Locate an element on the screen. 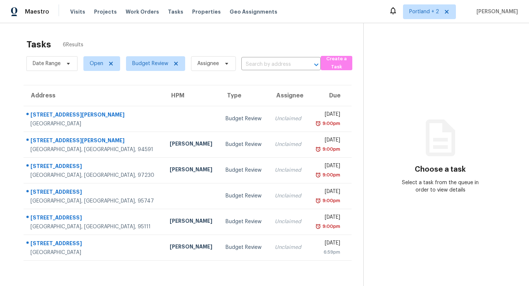  div: Select a task from the queue in order to view details is located at coordinates (440, 186).